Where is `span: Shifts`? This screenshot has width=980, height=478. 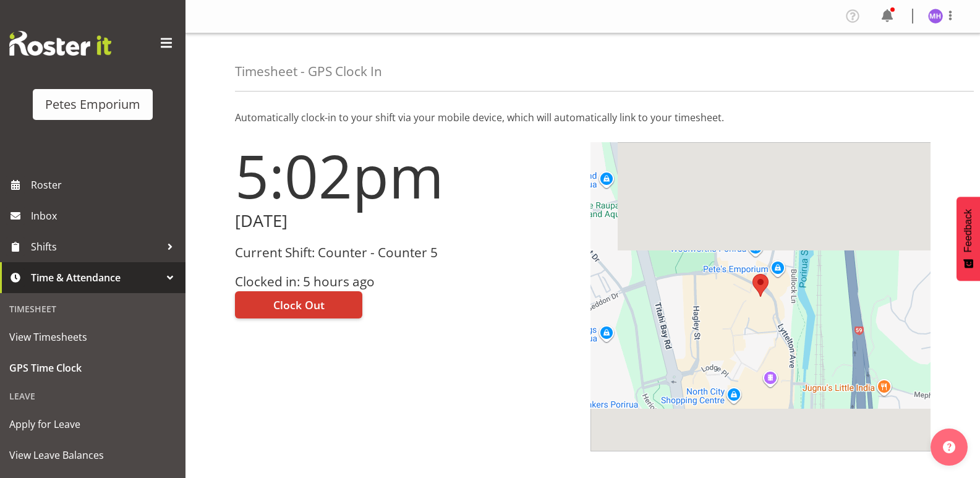
span: Shifts is located at coordinates (96, 246).